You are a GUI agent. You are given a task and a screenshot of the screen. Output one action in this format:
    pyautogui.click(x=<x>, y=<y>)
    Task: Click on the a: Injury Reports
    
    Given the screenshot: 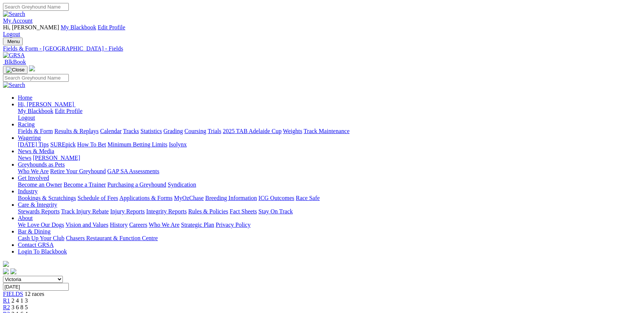 What is the action you would take?
    pyautogui.click(x=127, y=211)
    